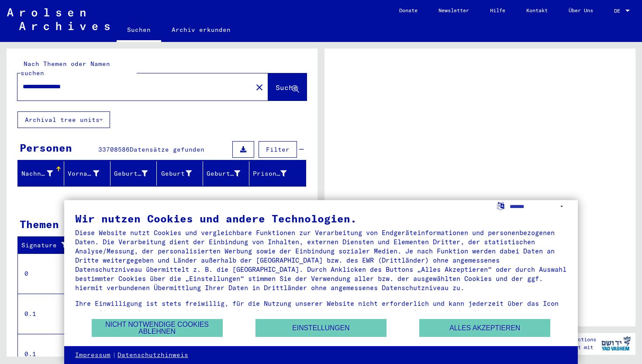  What do you see at coordinates (139, 31) in the screenshot?
I see `a: Suchen` at bounding box center [139, 31].